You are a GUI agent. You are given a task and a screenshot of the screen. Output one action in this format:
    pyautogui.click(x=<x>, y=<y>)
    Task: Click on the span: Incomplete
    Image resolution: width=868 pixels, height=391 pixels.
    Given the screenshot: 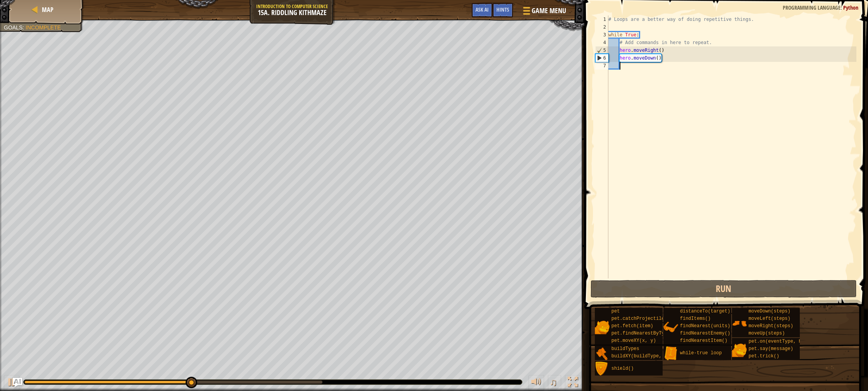 What is the action you would take?
    pyautogui.click(x=43, y=27)
    